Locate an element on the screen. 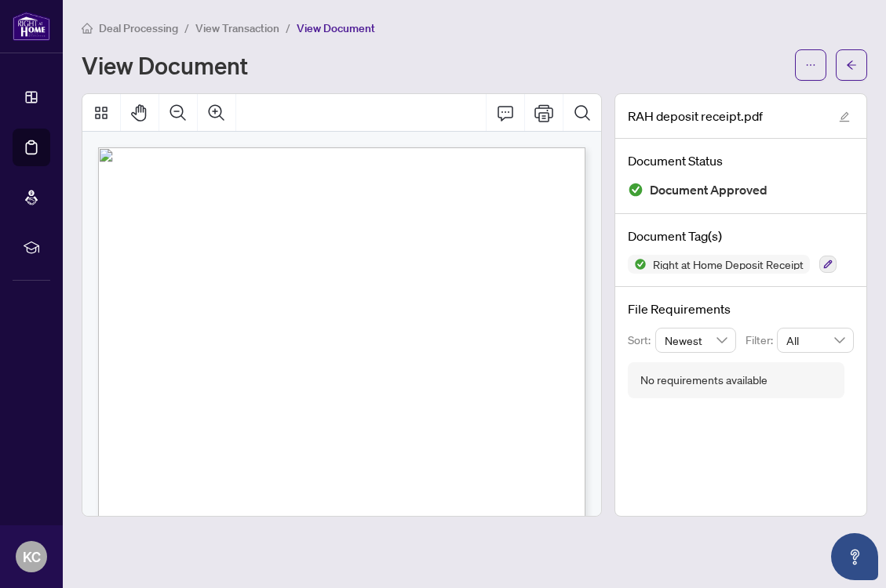 The height and width of the screenshot is (588, 886). img: logo is located at coordinates (32, 26).